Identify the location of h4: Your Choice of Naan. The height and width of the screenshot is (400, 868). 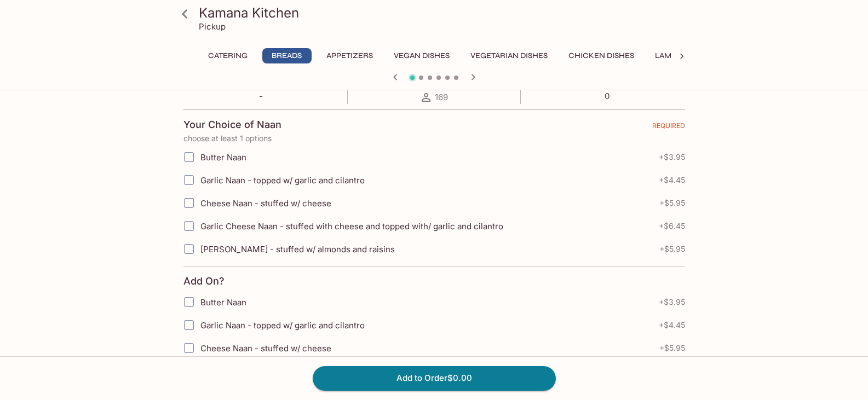
(232, 125).